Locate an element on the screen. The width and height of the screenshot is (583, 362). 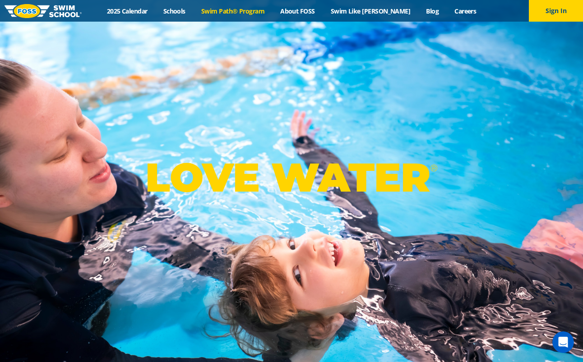
a: Swim Path® Program is located at coordinates (232, 11).